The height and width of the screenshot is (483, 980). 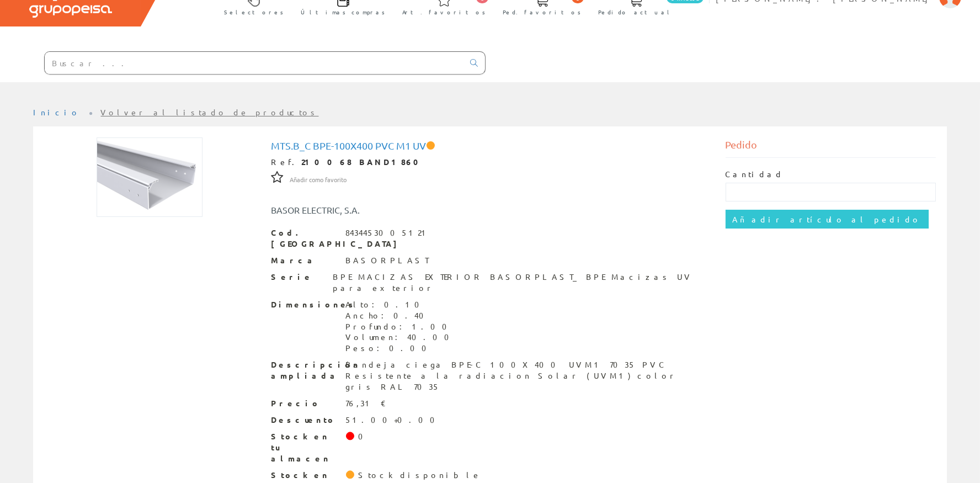 I want to click on span: Pedido actual, so click(x=635, y=12).